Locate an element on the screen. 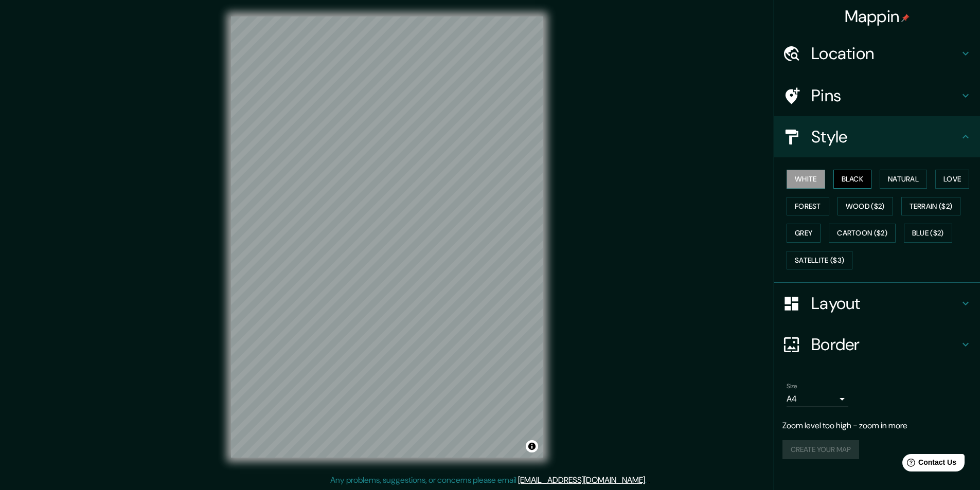  button: Love is located at coordinates (952, 179).